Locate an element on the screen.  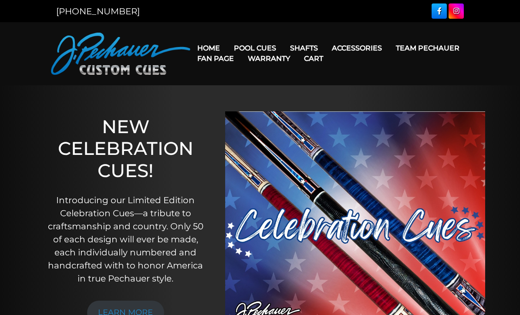
a: Pool Cues is located at coordinates (255, 48).